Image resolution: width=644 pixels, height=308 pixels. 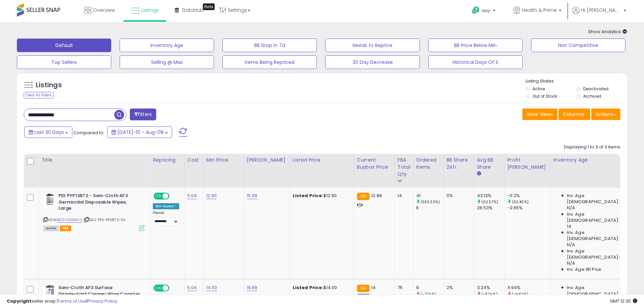 What do you see at coordinates (404, 167) in the screenshot?
I see `div: FBA Total Qty` at bounding box center [404, 167].